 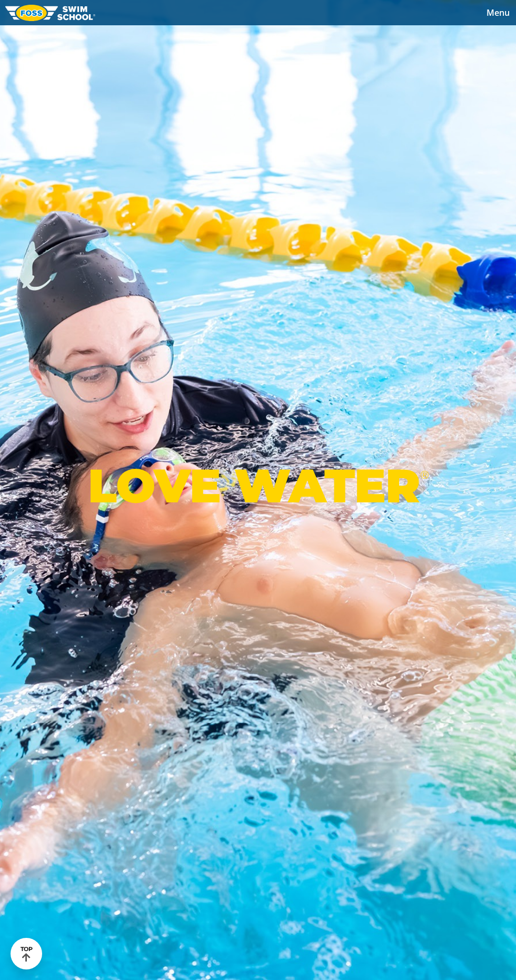 I want to click on button: Toggle navigation, so click(x=498, y=13).